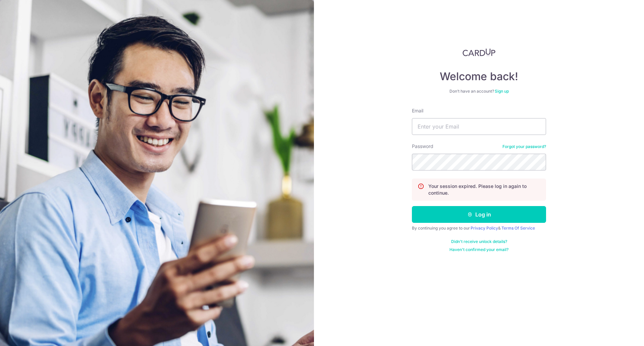  What do you see at coordinates (479, 76) in the screenshot?
I see `h4: Welcome back!` at bounding box center [479, 76].